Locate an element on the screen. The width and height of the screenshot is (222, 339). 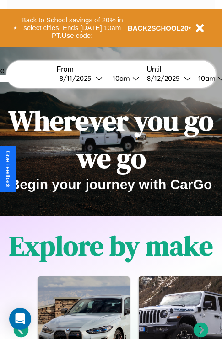
label: From is located at coordinates (99, 69).